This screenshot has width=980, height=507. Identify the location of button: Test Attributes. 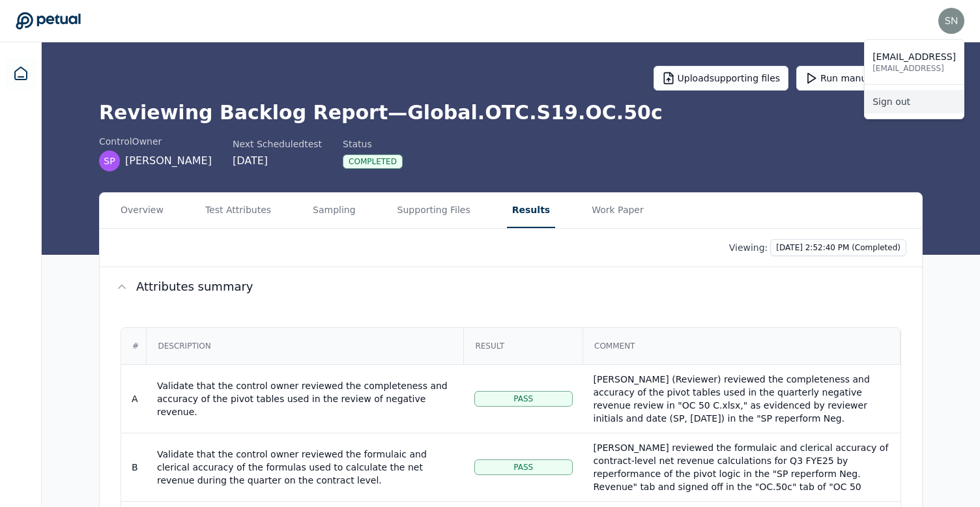
(238, 211).